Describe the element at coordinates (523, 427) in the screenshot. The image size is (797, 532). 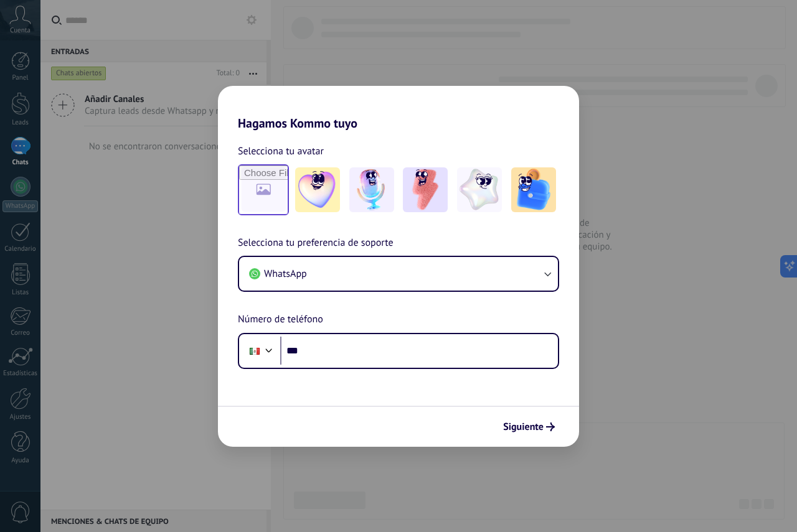
I see `span: Siguiente` at that location.